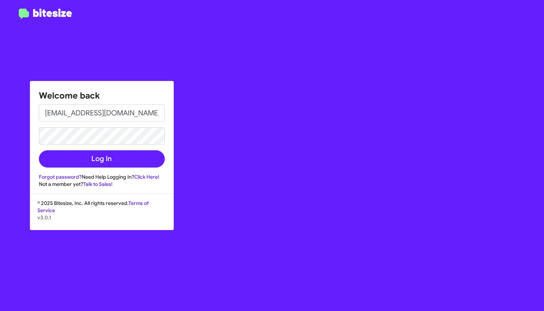 This screenshot has width=544, height=311. What do you see at coordinates (102, 159) in the screenshot?
I see `button: Log In` at bounding box center [102, 159].